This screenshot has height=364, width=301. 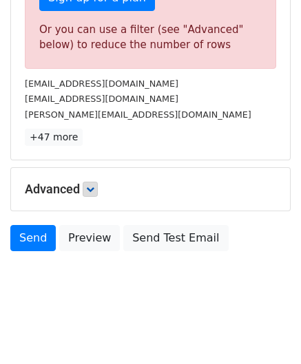 What do you see at coordinates (176, 238) in the screenshot?
I see `a: Send Test Email` at bounding box center [176, 238].